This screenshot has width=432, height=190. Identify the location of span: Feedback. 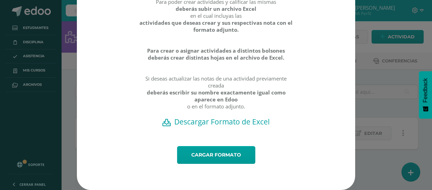
(426, 90).